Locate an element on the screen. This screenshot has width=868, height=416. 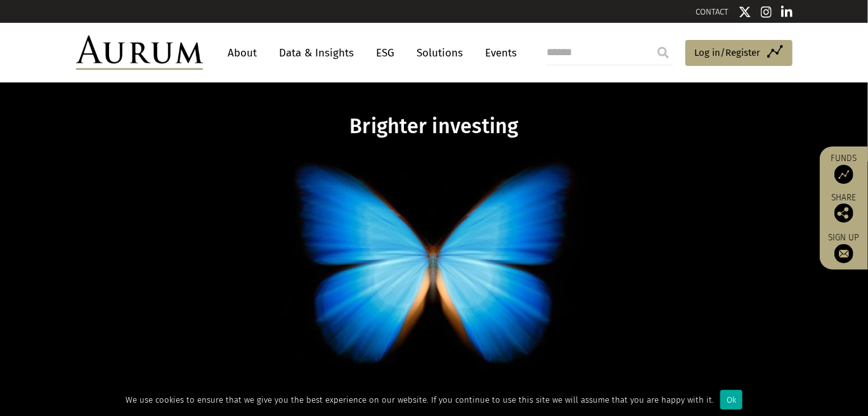
div: Share is located at coordinates (844, 208).